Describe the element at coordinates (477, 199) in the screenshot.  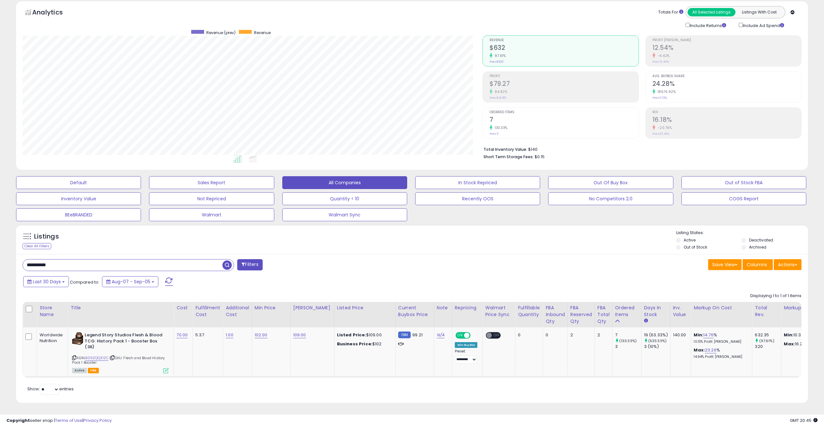
I see `button: Recently OOS` at that location.